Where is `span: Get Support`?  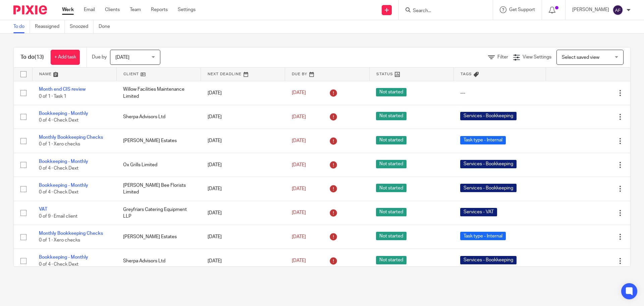
span: Get Support is located at coordinates (522, 10).